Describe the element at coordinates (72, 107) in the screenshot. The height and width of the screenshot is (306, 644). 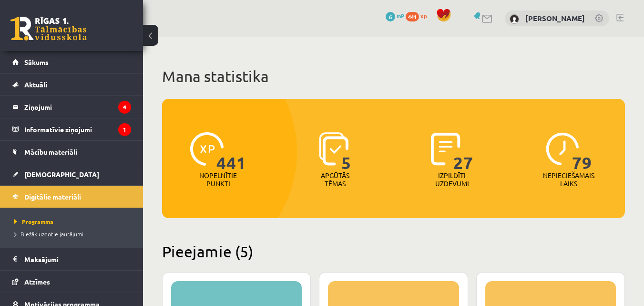
I see `a: Ziņojumi4` at that location.